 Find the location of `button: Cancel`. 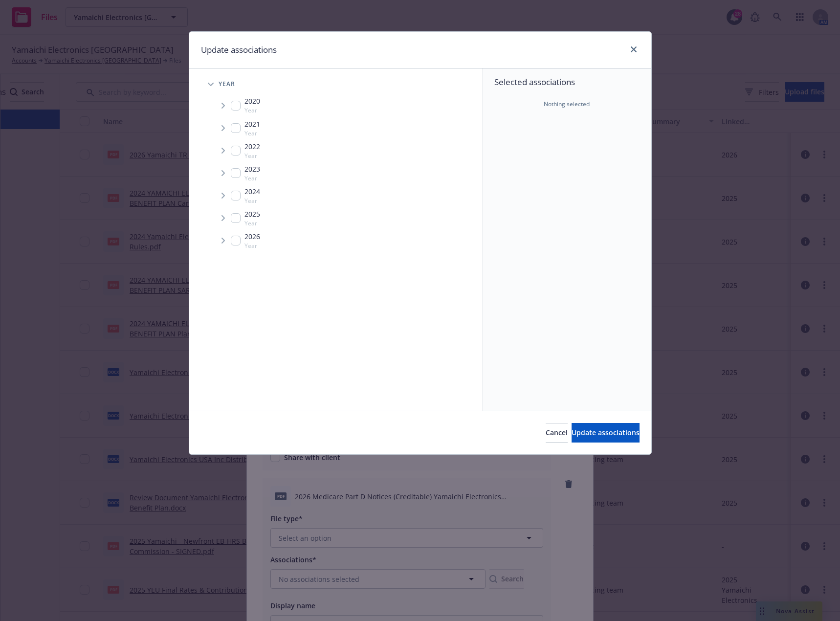

button: Cancel is located at coordinates (556, 433).